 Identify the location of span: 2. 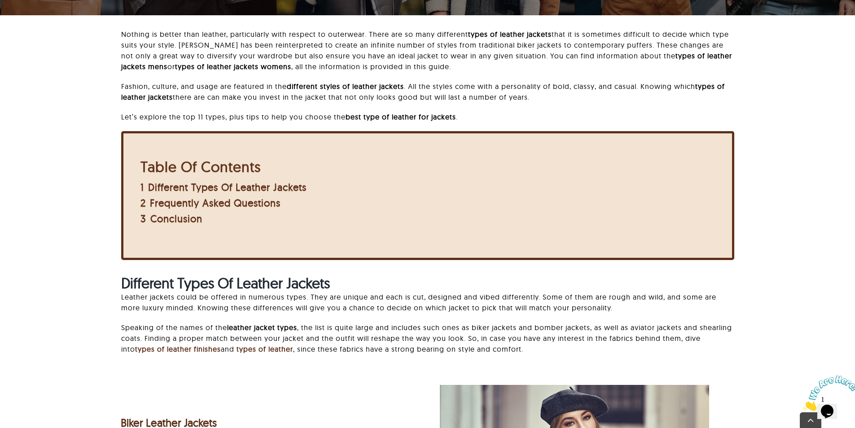
(143, 203).